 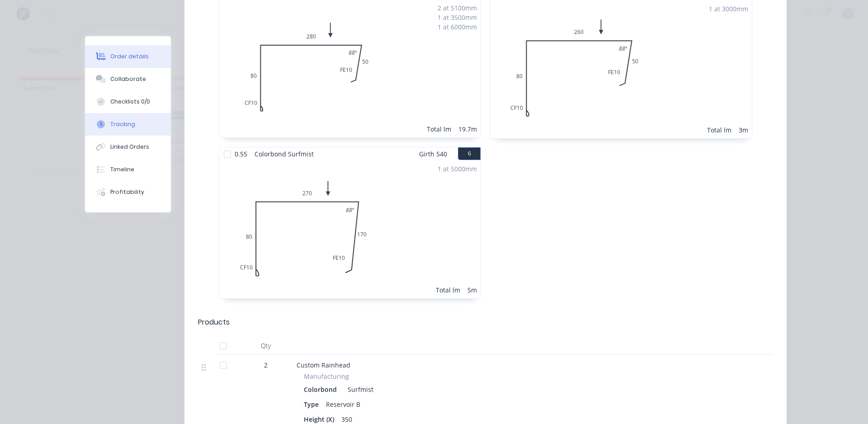 What do you see at coordinates (457, 8) in the screenshot?
I see `div: 2 at 5100mm` at bounding box center [457, 8].